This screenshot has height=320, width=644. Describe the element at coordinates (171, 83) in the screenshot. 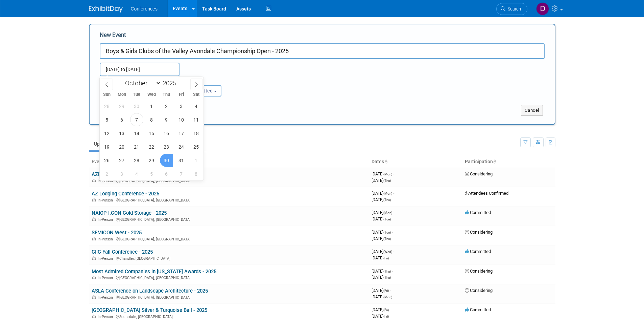

I see `input: Year` at that location.